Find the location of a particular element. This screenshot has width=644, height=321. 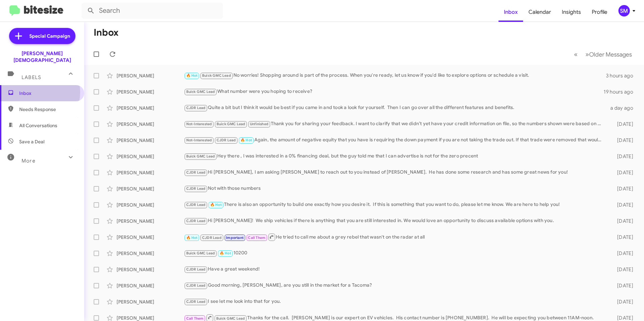

div: There is also an opportunity to build one exactly how you desire it. If this is something that yo... is located at coordinates (395, 205).